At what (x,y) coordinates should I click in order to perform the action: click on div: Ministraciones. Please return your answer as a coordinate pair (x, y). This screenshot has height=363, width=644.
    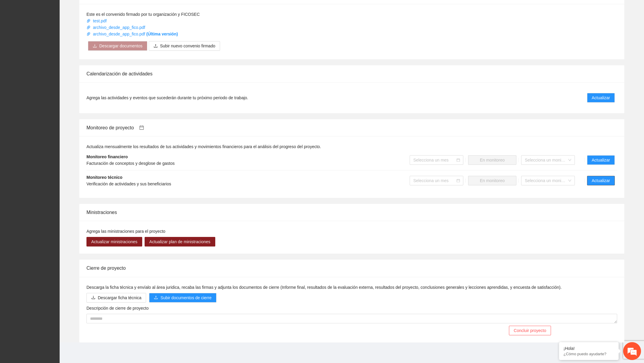
    Looking at the image, I should click on (352, 212).